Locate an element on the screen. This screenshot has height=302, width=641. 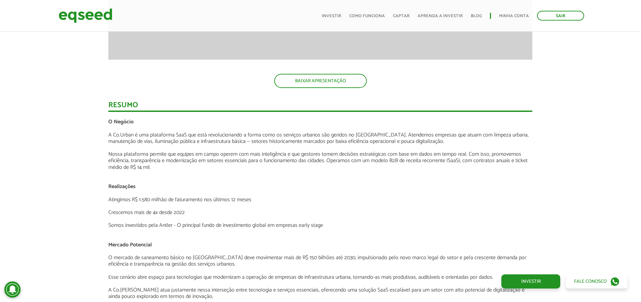
a: BAIXAR APRESENTAÇÃO is located at coordinates (320, 81).